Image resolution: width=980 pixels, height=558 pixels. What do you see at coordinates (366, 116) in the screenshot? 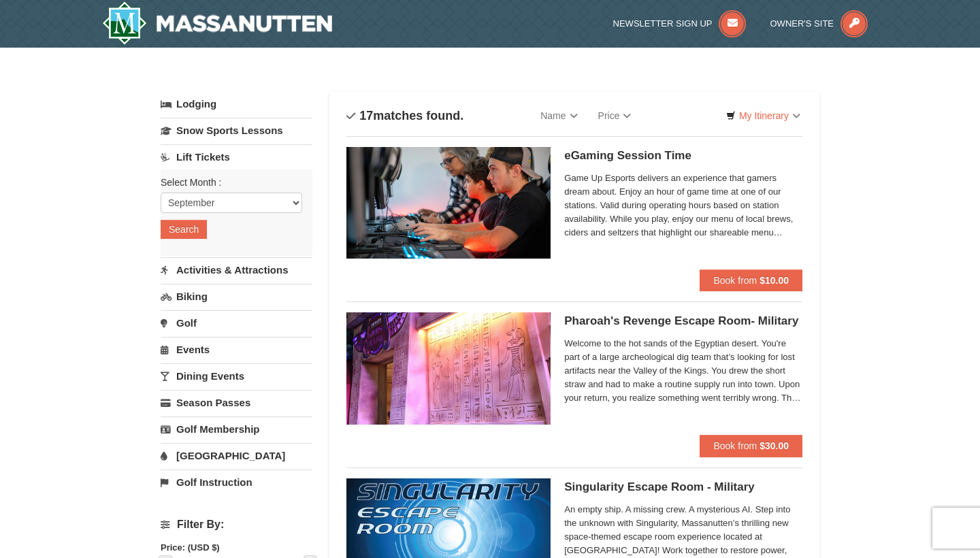
I see `span: 17` at bounding box center [366, 116].